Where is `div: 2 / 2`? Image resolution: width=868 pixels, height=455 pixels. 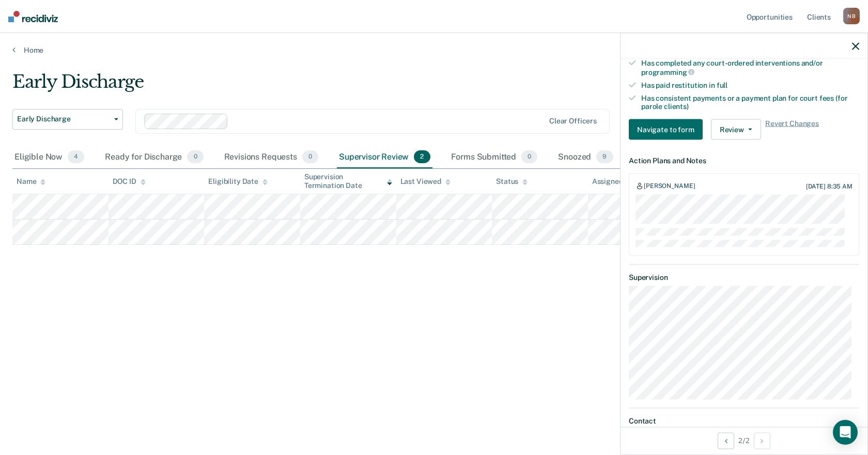 div: 2 / 2 is located at coordinates (744, 440).